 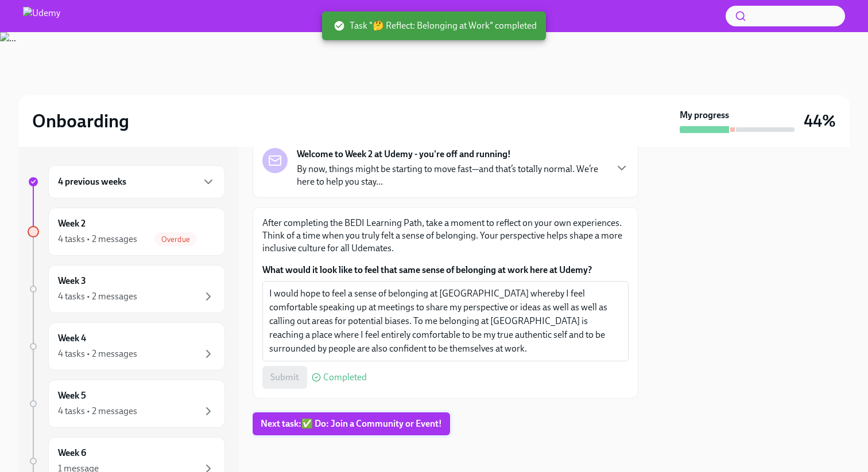 What do you see at coordinates (72, 338) in the screenshot?
I see `h6: Week 4` at bounding box center [72, 338].